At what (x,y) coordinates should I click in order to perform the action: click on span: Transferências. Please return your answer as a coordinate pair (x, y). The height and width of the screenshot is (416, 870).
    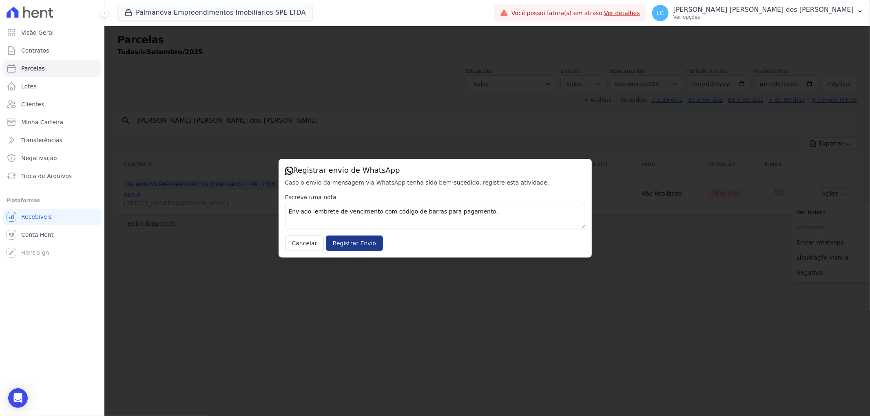
    Looking at the image, I should click on (42, 140).